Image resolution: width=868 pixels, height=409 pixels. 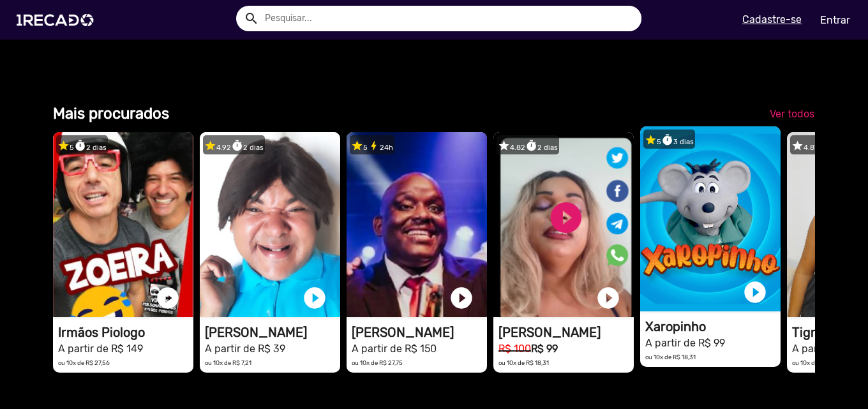 I want to click on input: Pesquisar..., so click(x=448, y=19).